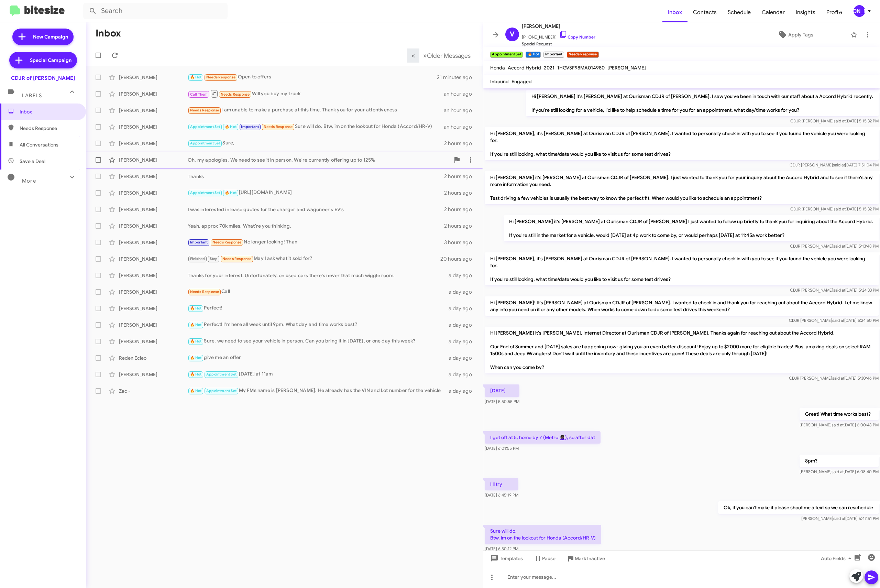 This screenshot has height=588, width=880. What do you see at coordinates (250, 127) in the screenshot?
I see `span: Important` at bounding box center [250, 127].